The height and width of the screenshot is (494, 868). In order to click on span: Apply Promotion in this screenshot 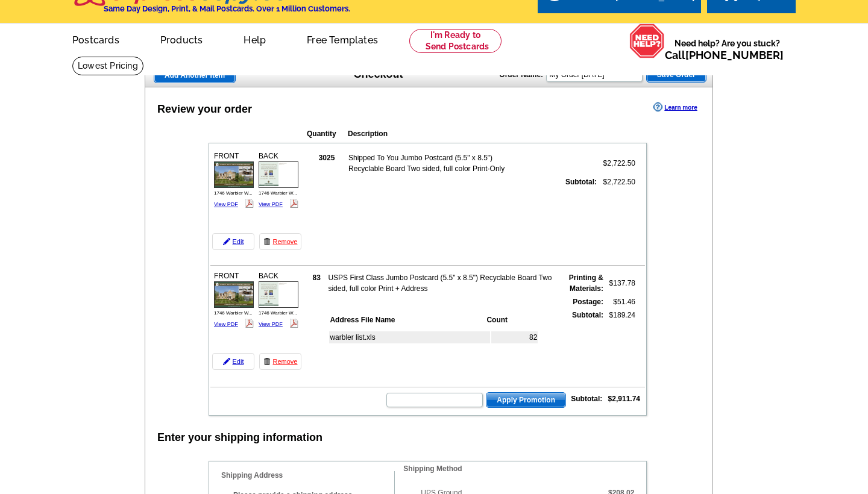, I will do `click(525, 400)`.